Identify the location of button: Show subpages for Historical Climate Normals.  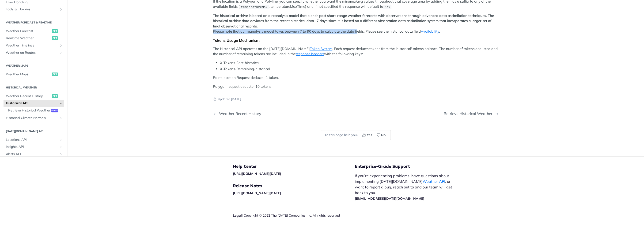
(61, 118).